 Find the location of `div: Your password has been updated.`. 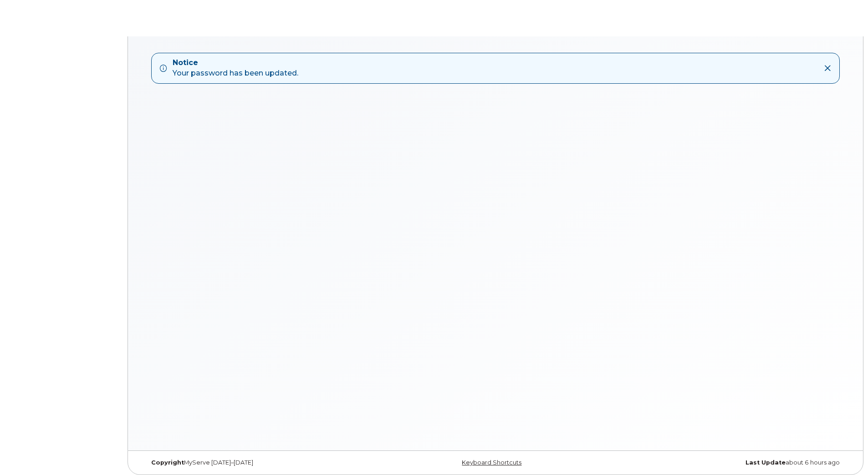

div: Your password has been updated. is located at coordinates (236, 69).